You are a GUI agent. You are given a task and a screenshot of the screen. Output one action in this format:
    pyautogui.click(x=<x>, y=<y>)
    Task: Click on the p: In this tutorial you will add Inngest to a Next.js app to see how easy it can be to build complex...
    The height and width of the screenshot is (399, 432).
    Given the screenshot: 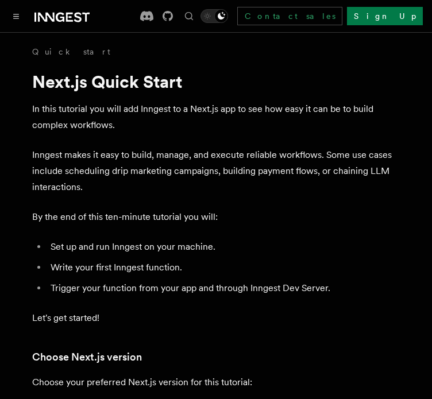 What is the action you would take?
    pyautogui.click(x=216, y=117)
    